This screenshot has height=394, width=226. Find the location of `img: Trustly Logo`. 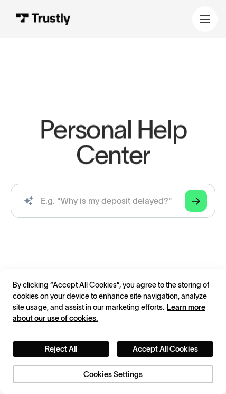

img: Trustly Logo is located at coordinates (43, 19).